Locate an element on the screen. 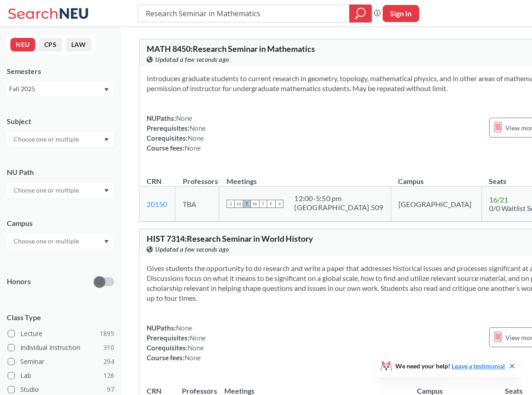 The width and height of the screenshot is (532, 395). div: Subject is located at coordinates (60, 121).